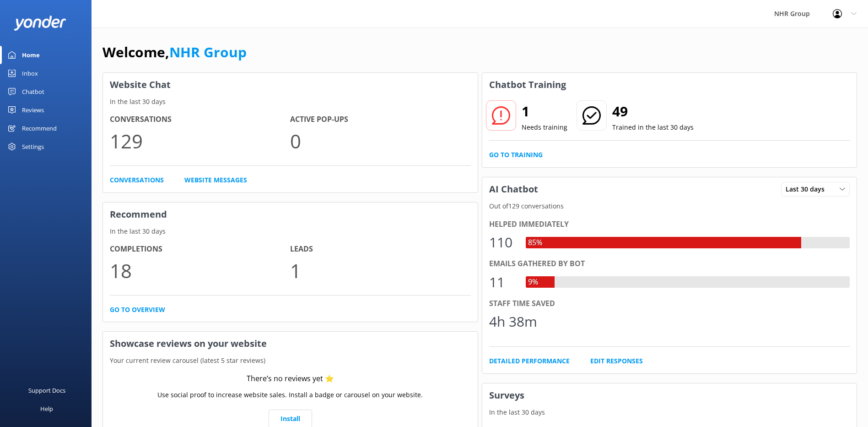 Image resolution: width=868 pixels, height=427 pixels. I want to click on h3: AI Chatbot, so click(513, 189).